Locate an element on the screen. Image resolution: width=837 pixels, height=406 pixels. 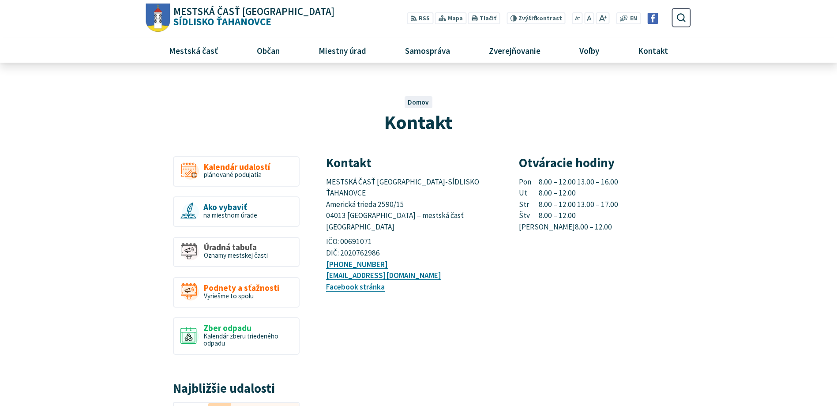
h3: Najbližšie udalosti is located at coordinates (236, 388).